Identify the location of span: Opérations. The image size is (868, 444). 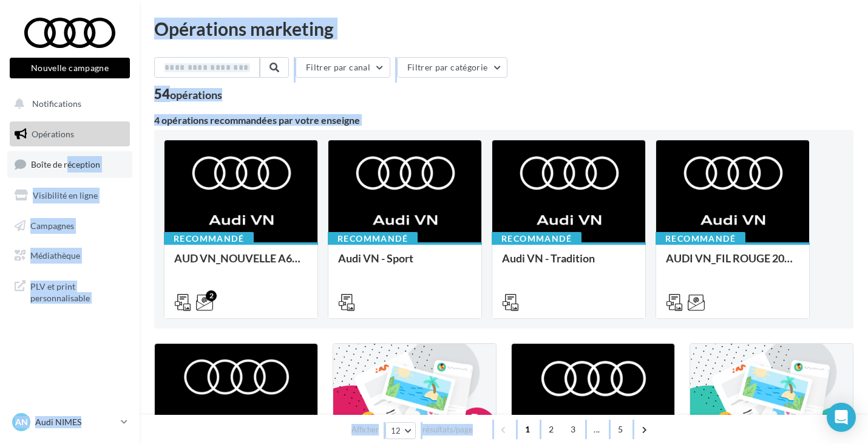
(53, 133).